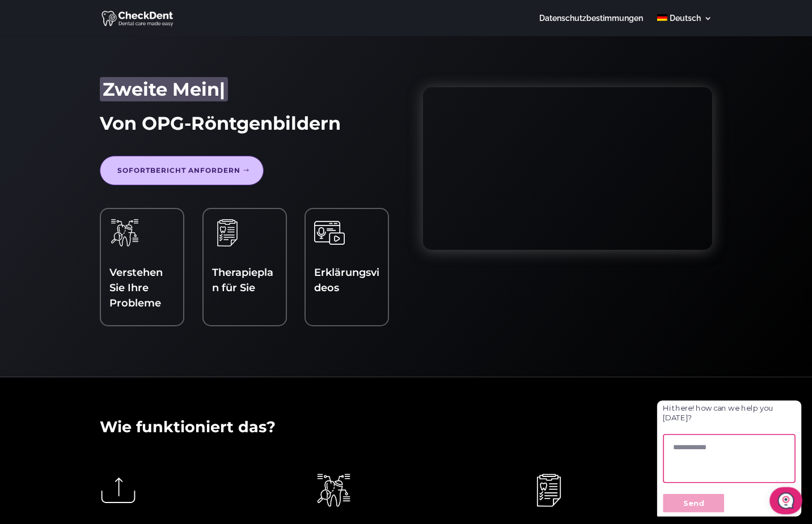 This screenshot has width=812, height=524. What do you see at coordinates (188, 426) in the screenshot?
I see `span: Wie funktioniert das?` at bounding box center [188, 426].